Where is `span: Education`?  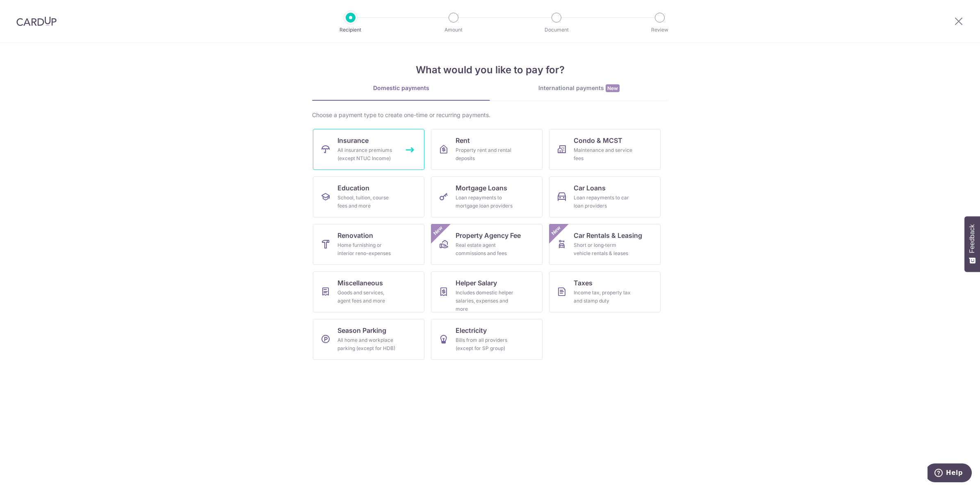 span: Education is located at coordinates (353, 188).